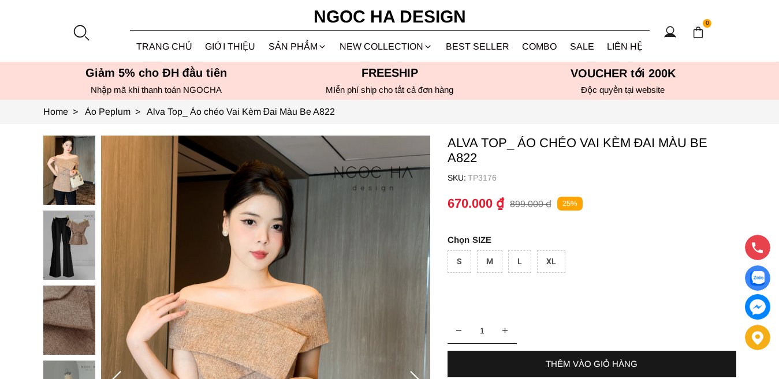 This screenshot has width=779, height=379. I want to click on p: SIZE, so click(592, 240).